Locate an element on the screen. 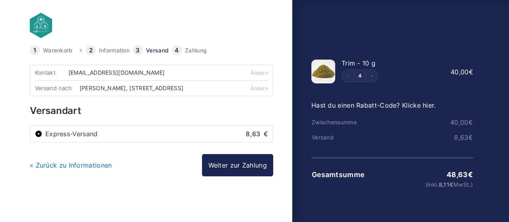 Image resolution: width=509 pixels, height=222 pixels. div: Kontakt is located at coordinates (52, 73).